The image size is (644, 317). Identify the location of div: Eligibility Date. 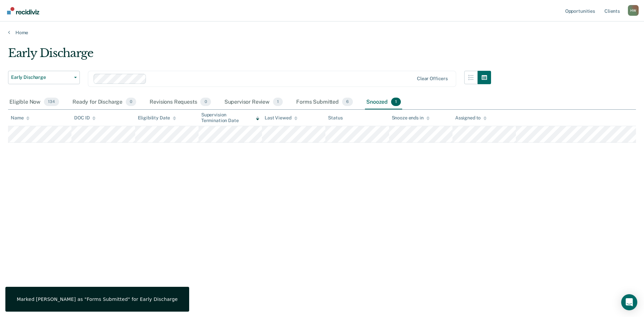
(157, 118).